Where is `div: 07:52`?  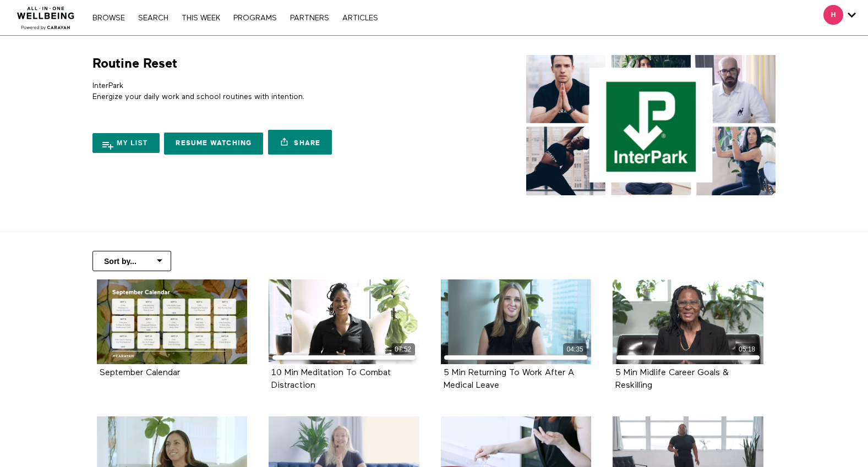 div: 07:52 is located at coordinates (403, 349).